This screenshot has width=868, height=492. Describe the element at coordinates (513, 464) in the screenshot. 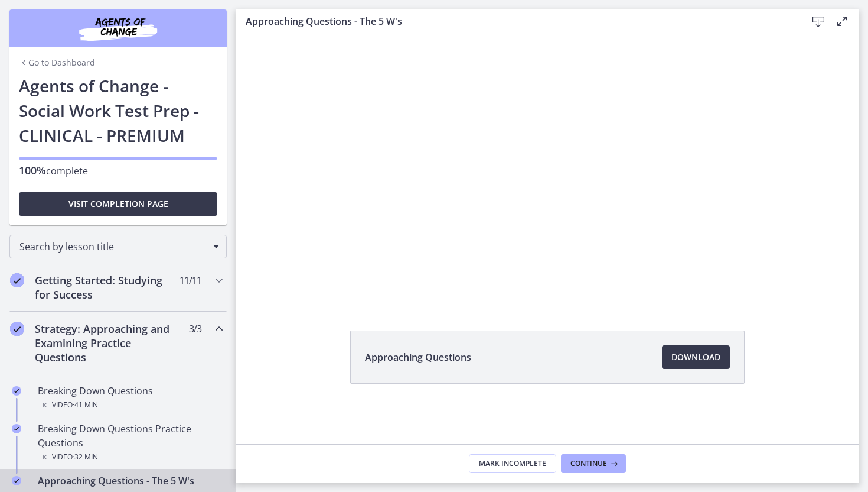

I see `button: Mark Incomplete` at that location.